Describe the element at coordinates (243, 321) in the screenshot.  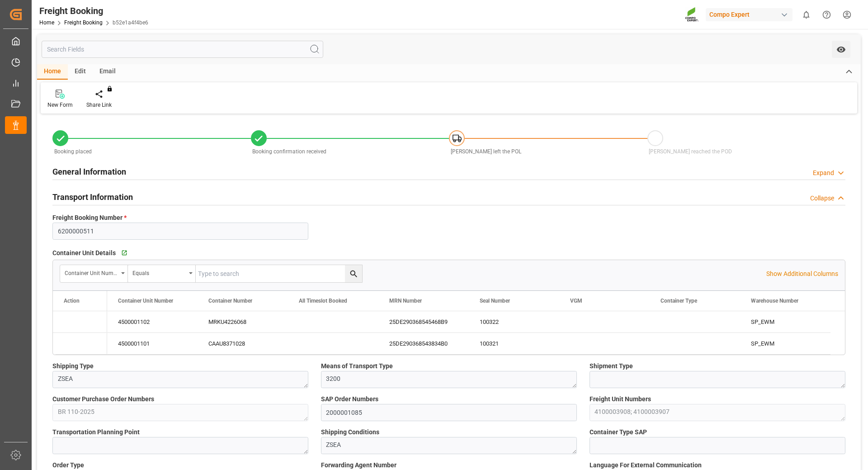
I see `div: MRKU4226068` at that location.